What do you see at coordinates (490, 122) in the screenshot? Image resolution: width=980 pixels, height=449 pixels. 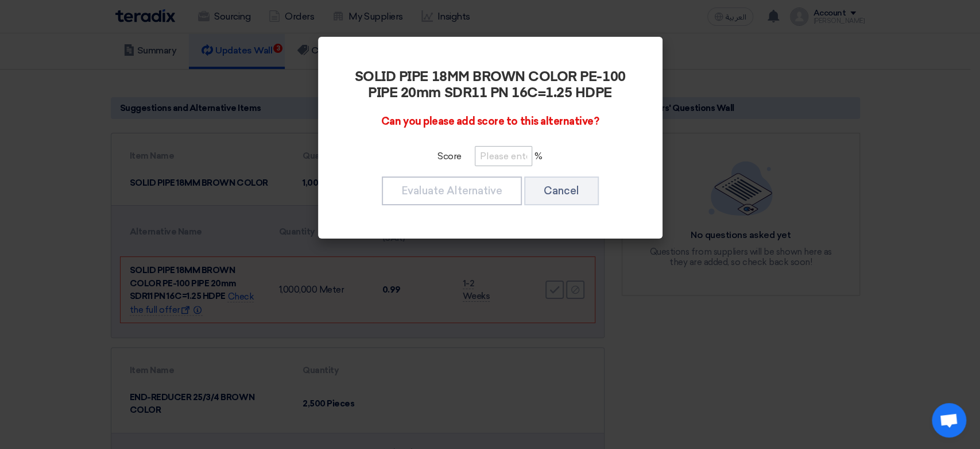 I see `span: Can you please add score to this alternative?` at bounding box center [490, 122].